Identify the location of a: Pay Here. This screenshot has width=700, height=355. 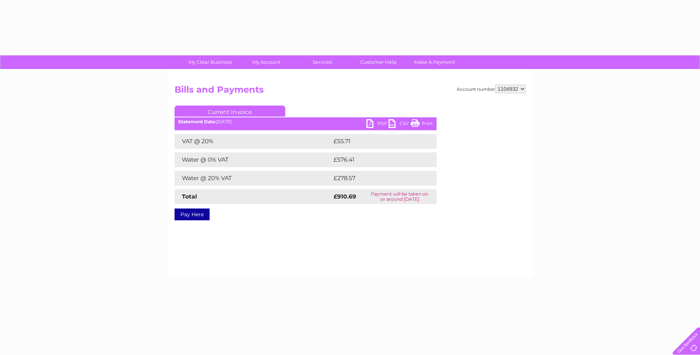
(192, 215).